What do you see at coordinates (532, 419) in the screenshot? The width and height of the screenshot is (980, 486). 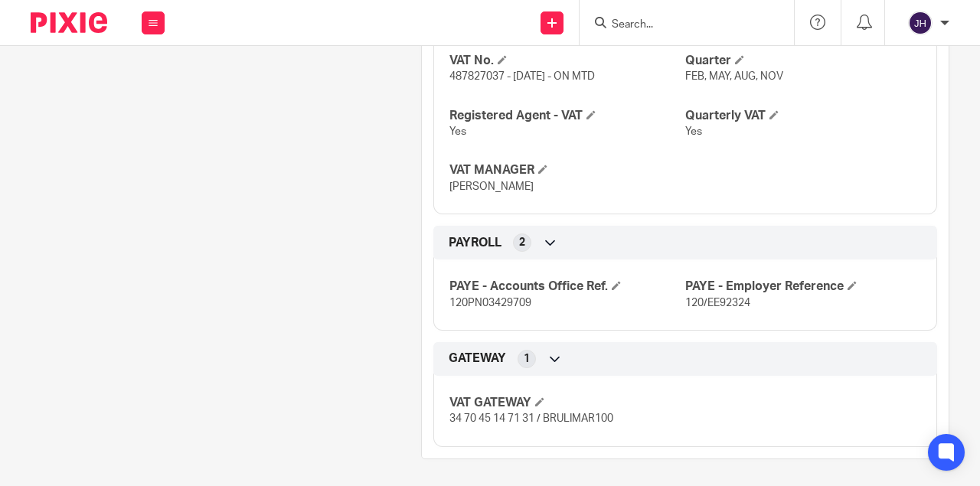 I see `span: 34 70 45 14 71 31 / BRULIMAR100` at bounding box center [532, 419].